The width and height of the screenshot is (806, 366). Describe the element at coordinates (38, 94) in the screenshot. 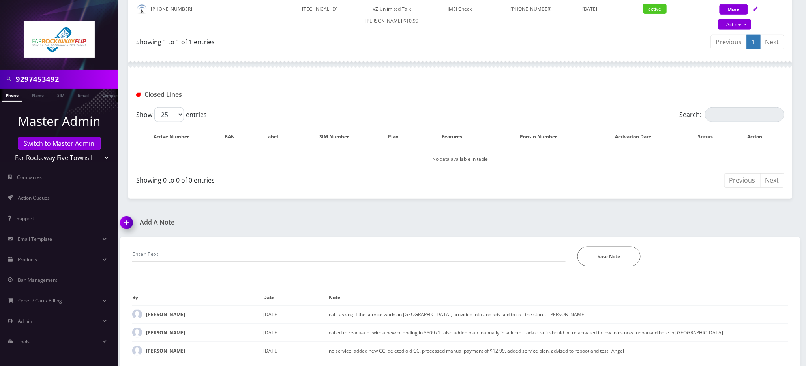

I see `a: Name` at that location.